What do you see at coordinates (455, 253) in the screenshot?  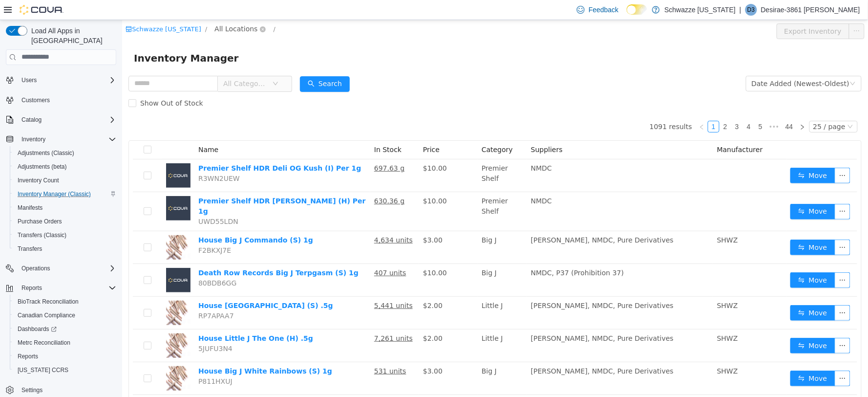 I see `span: NMDC, P37 (Prohibition 37)` at bounding box center [455, 253].